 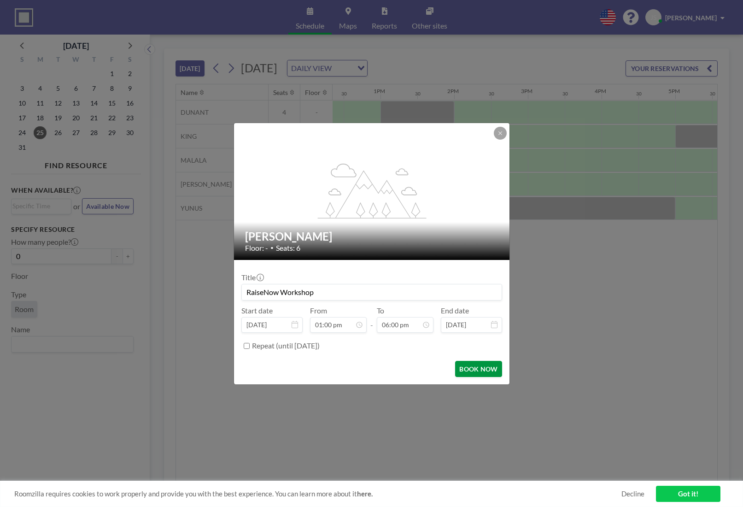 I want to click on a: Got it!, so click(x=689, y=494).